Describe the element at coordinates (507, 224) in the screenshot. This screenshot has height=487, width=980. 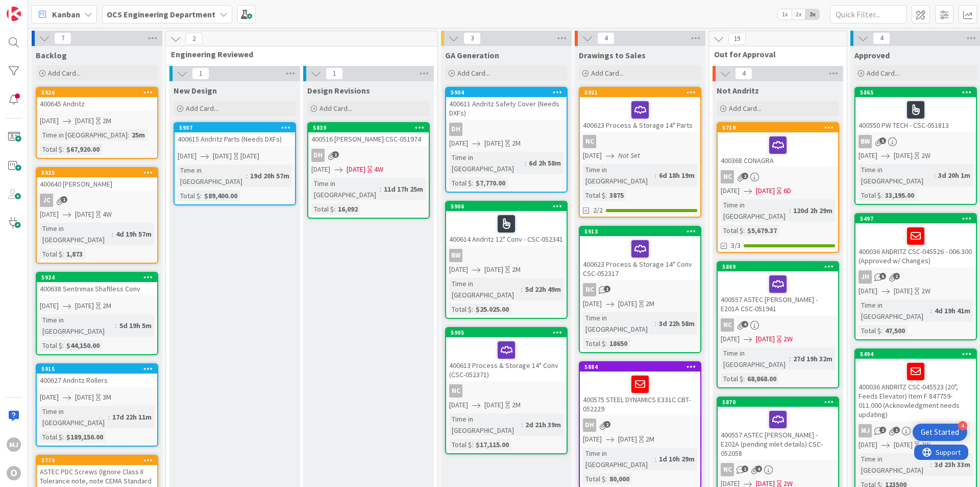
I see `div: 5906400614 Andritz 12" Conv - CSC-052341` at that location.